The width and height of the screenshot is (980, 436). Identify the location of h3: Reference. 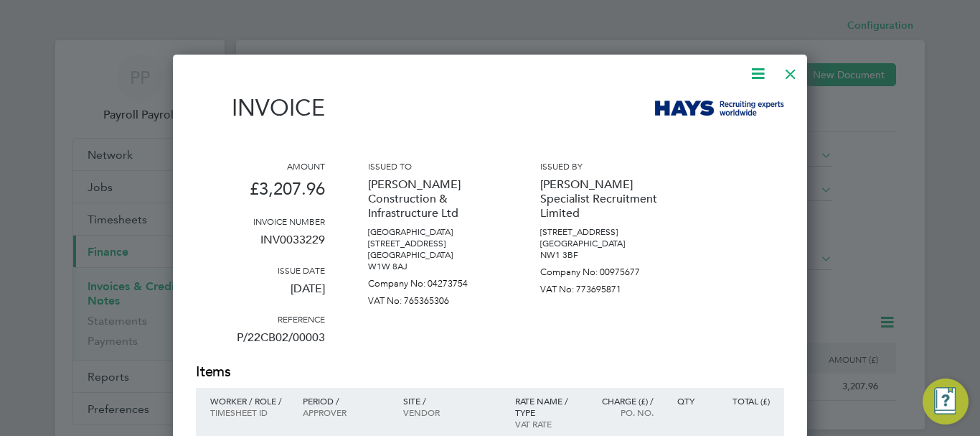
(261, 319).